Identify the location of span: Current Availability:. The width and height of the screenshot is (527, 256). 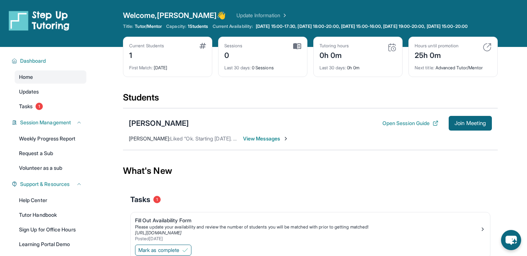
(233, 26).